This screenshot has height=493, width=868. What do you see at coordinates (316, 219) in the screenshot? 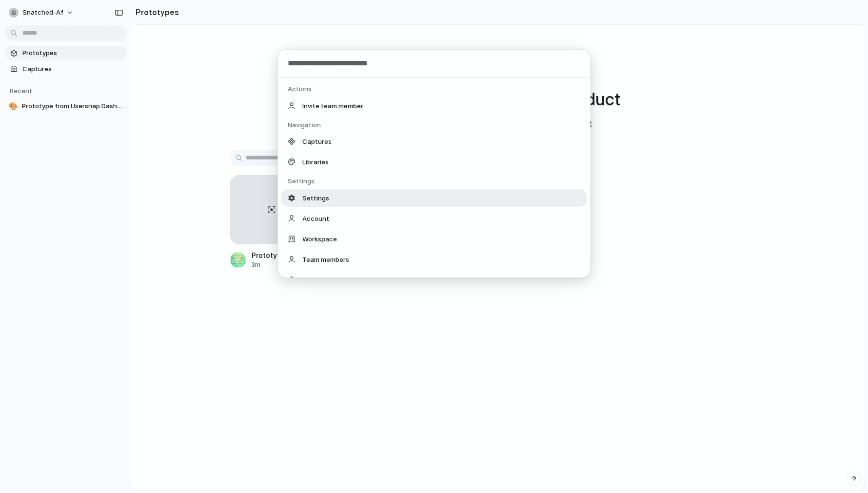
I see `span: Account` at bounding box center [316, 219].